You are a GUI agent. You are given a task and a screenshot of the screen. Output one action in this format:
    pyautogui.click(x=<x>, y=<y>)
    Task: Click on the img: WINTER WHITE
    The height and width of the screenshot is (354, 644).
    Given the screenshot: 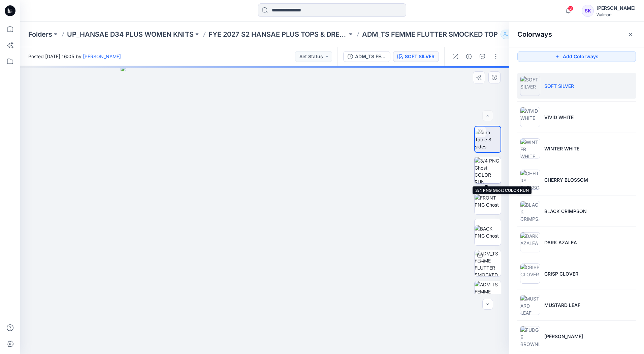 What is the action you would take?
    pyautogui.click(x=530, y=149)
    